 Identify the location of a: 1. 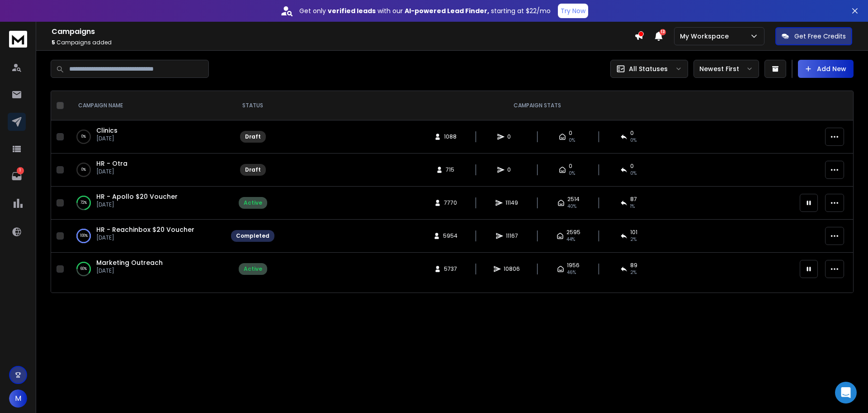
(16, 176).